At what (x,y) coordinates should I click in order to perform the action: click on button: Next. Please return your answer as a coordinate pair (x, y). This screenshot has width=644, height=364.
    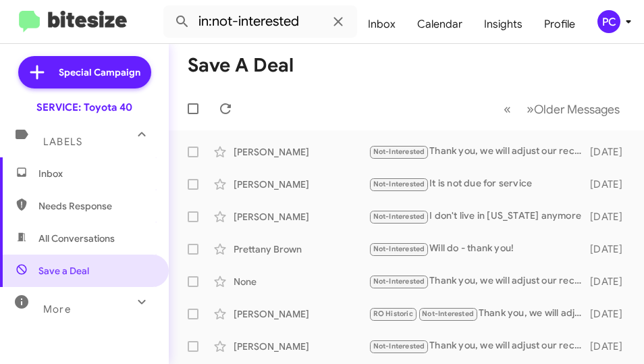
    Looking at the image, I should click on (573, 109).